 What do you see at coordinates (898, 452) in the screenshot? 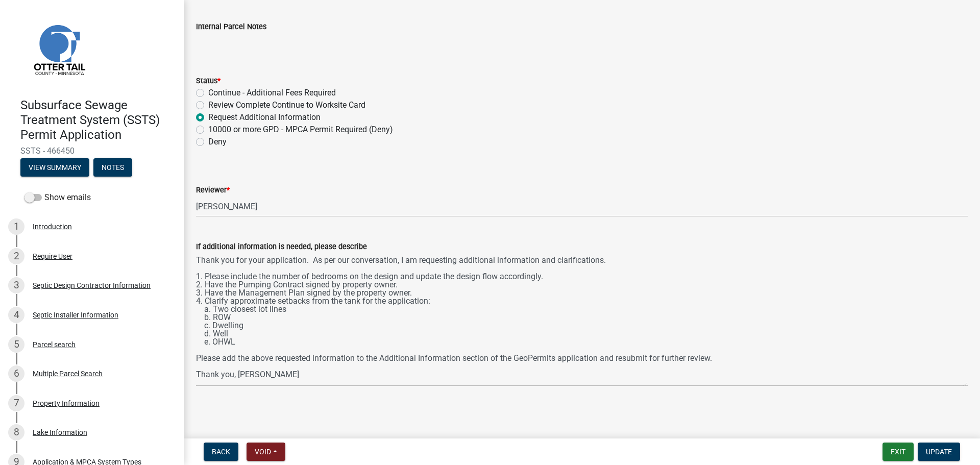
I see `button: Exit` at bounding box center [898, 452].